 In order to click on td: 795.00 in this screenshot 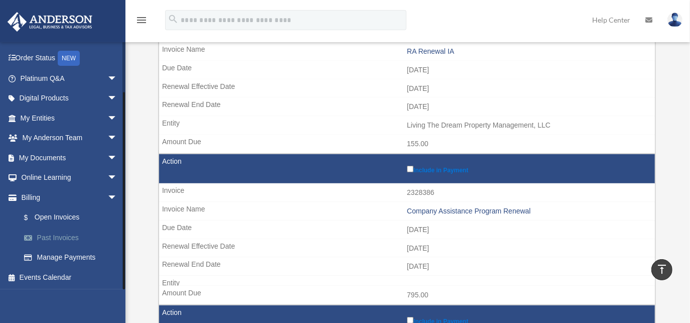, I will do `click(407, 295)`.